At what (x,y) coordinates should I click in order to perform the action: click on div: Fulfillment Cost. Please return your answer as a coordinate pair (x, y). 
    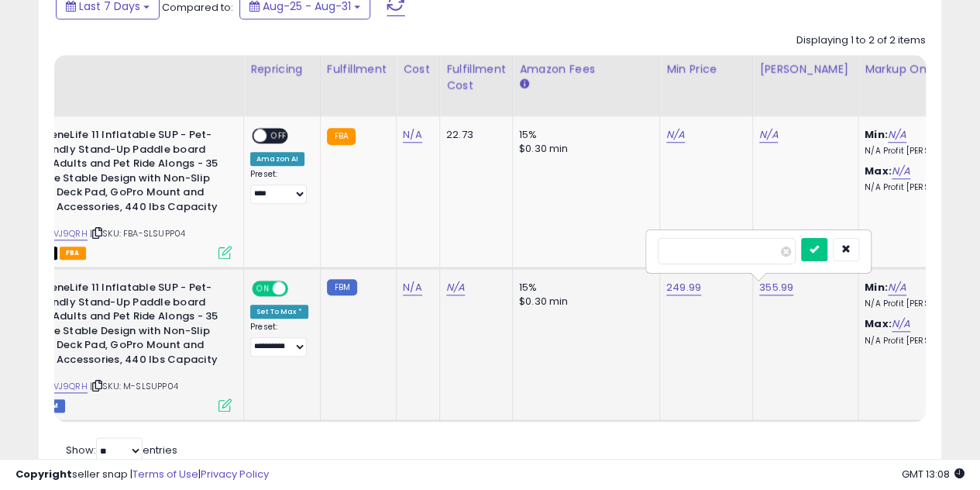
    Looking at the image, I should click on (475, 77).